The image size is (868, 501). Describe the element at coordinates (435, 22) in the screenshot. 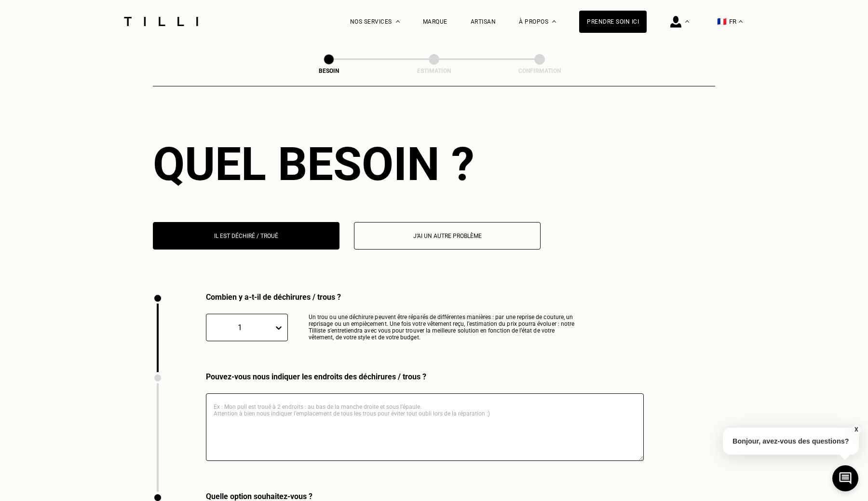

I see `a: Marque` at that location.